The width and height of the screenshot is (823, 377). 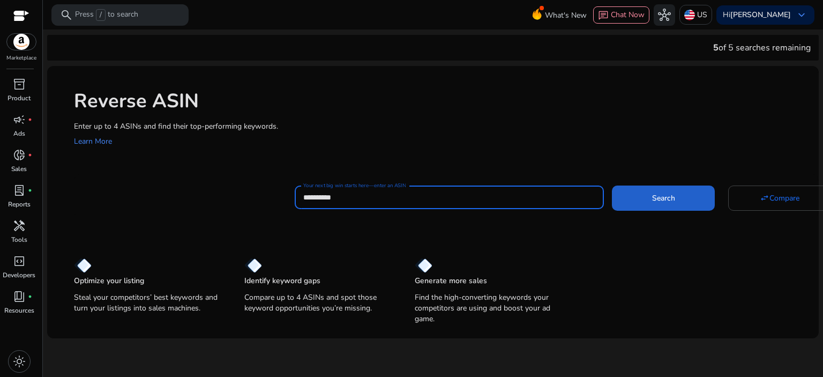 I want to click on img: us.svg, so click(x=689, y=15).